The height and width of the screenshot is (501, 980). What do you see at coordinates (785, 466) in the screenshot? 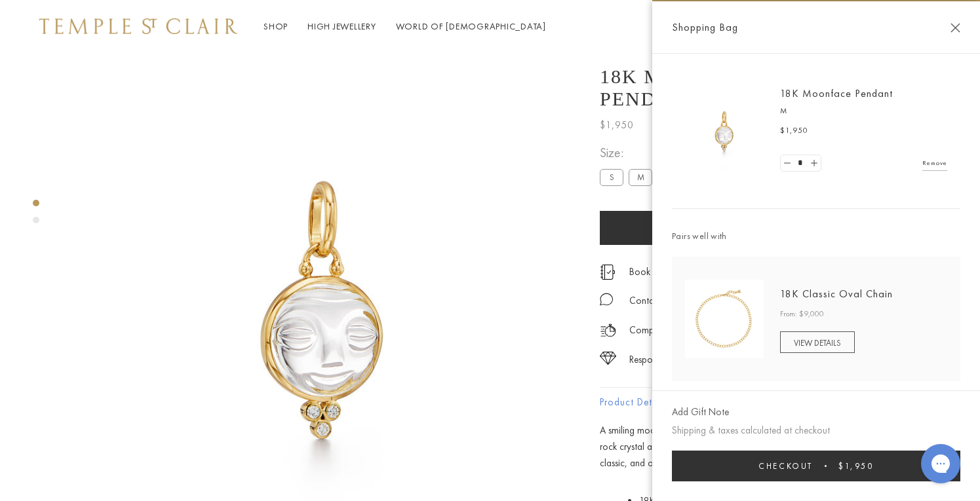
I see `span: Checkout` at bounding box center [785, 466].